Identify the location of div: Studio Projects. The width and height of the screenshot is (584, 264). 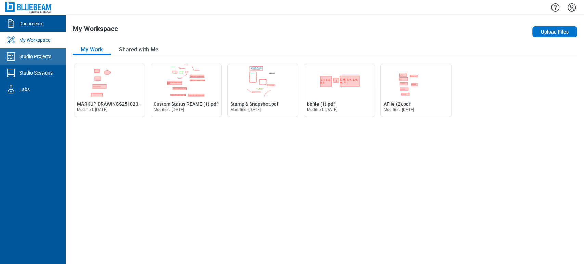
(35, 56).